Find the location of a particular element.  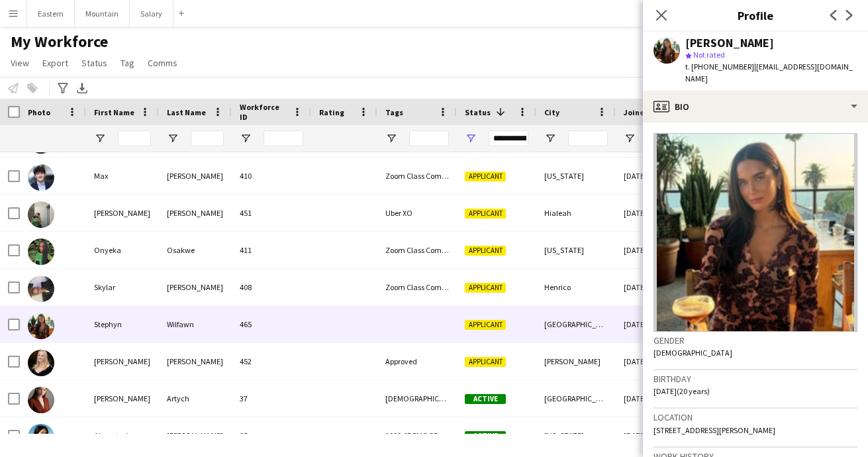

img: Onyeka Osakwe is located at coordinates (41, 252).